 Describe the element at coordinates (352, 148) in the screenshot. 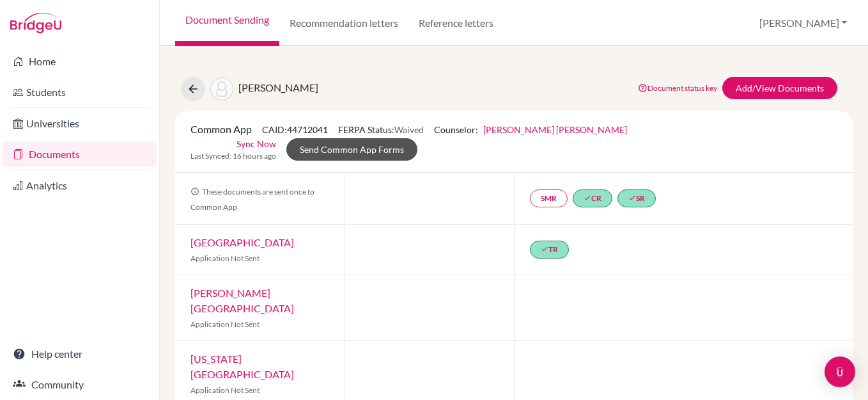

I see `a: Send Common App Forms` at that location.